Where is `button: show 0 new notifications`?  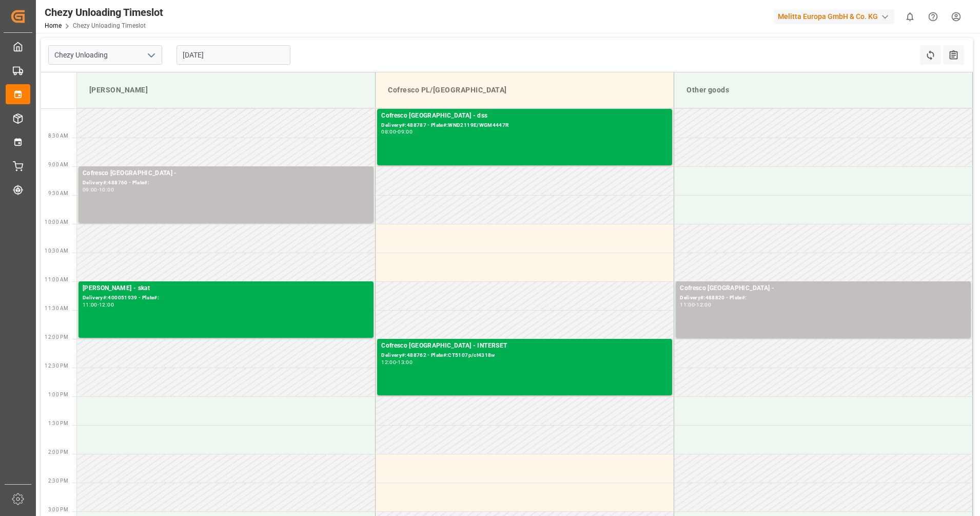
button: show 0 new notifications is located at coordinates (909, 17).